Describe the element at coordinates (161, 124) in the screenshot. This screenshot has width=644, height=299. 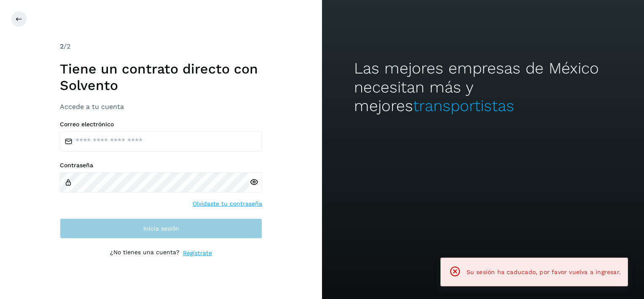
I see `label: Correo electrónico` at that location.